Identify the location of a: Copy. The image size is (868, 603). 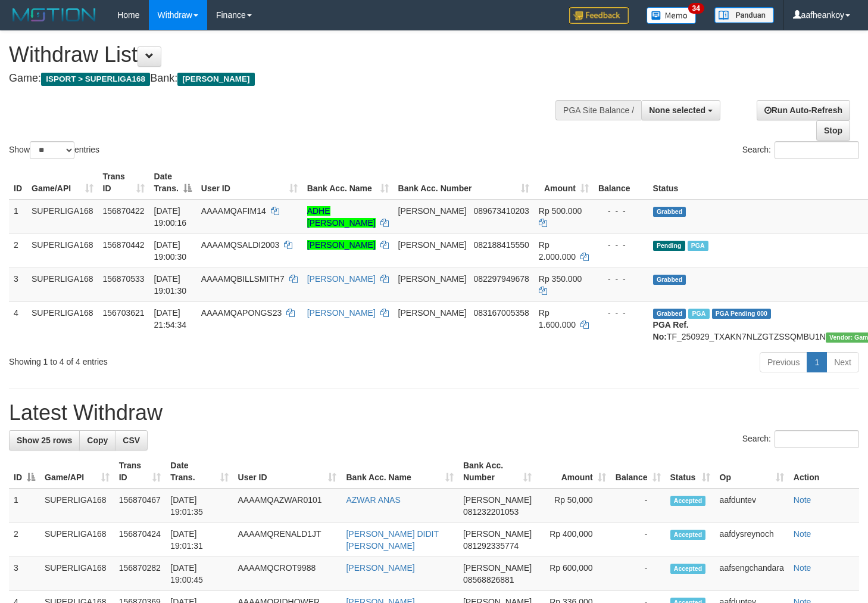
(97, 440).